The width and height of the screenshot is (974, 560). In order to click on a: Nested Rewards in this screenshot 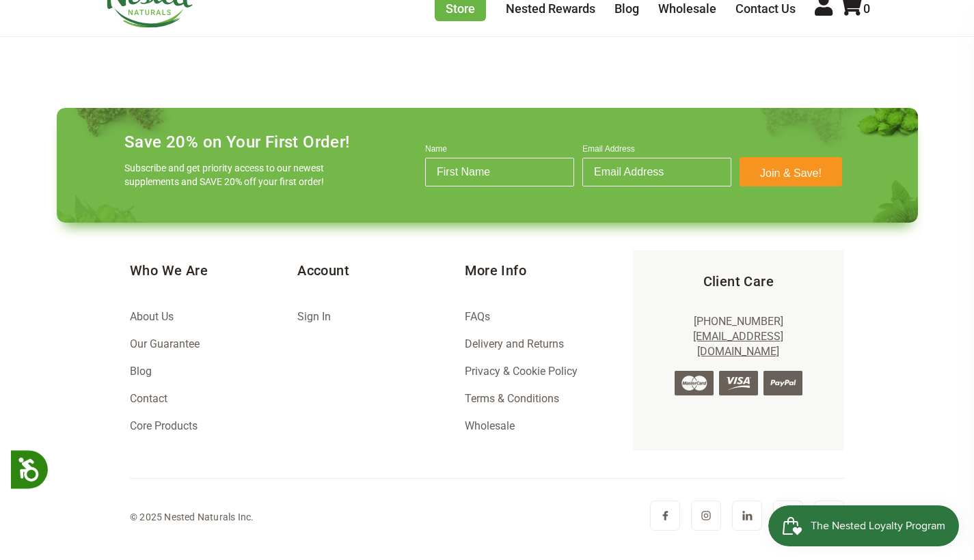, I will do `click(550, 8)`.